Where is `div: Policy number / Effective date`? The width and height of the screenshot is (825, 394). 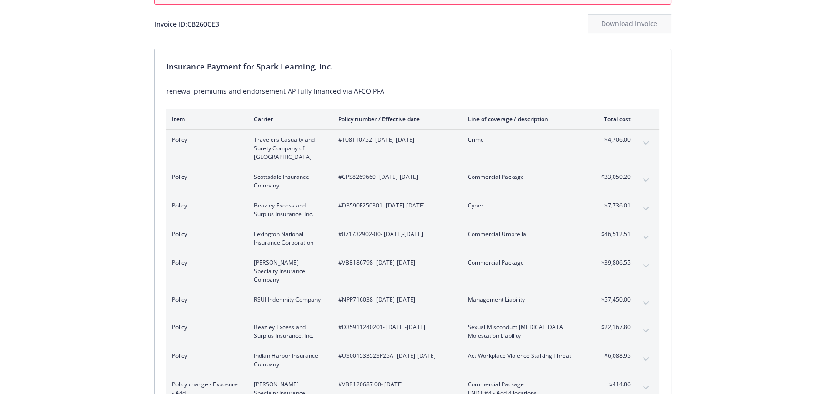 div: Policy number / Effective date is located at coordinates (395, 119).